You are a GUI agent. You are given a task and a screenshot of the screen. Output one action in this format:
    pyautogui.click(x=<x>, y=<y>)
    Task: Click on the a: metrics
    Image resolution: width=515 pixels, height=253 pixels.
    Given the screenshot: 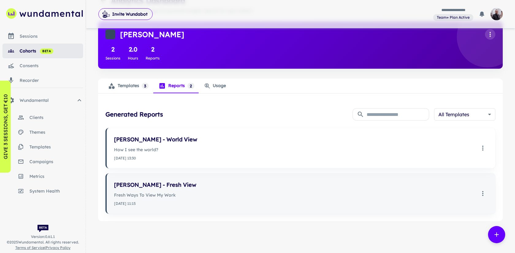 What is the action you would take?
    pyautogui.click(x=43, y=176)
    